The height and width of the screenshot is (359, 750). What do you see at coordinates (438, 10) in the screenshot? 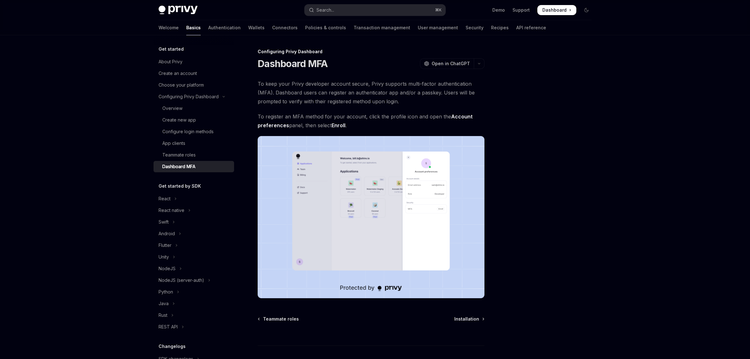
I see `span: ⌘ K` at bounding box center [438, 10].